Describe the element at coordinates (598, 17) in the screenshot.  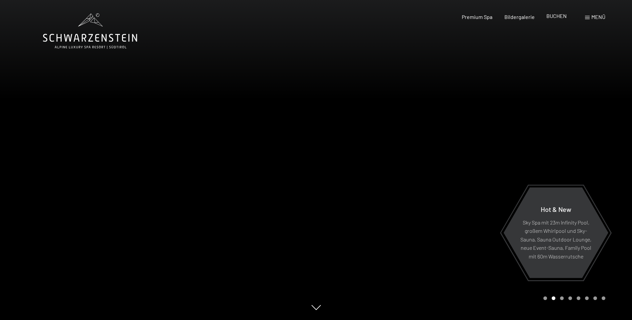
I see `span: Menü` at that location.